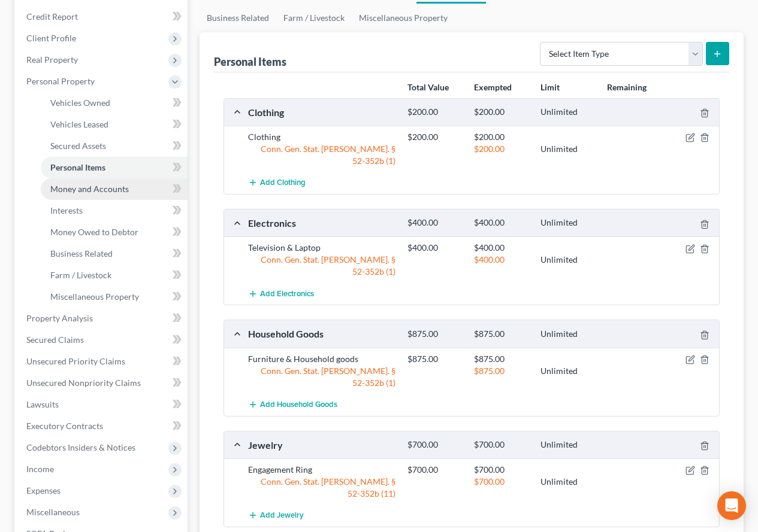  Describe the element at coordinates (322, 223) in the screenshot. I see `div: Electronics` at that location.